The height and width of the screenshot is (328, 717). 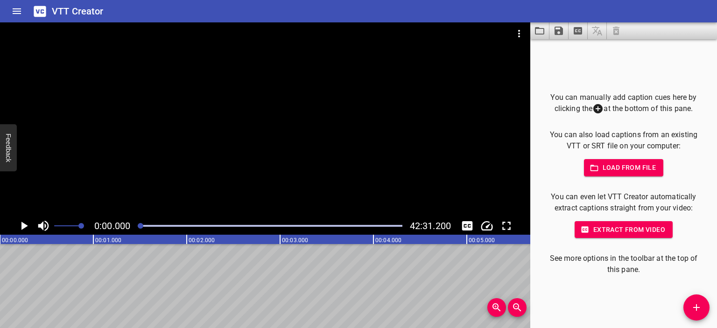 What do you see at coordinates (497, 308) in the screenshot?
I see `button: Zoom In` at bounding box center [497, 308].